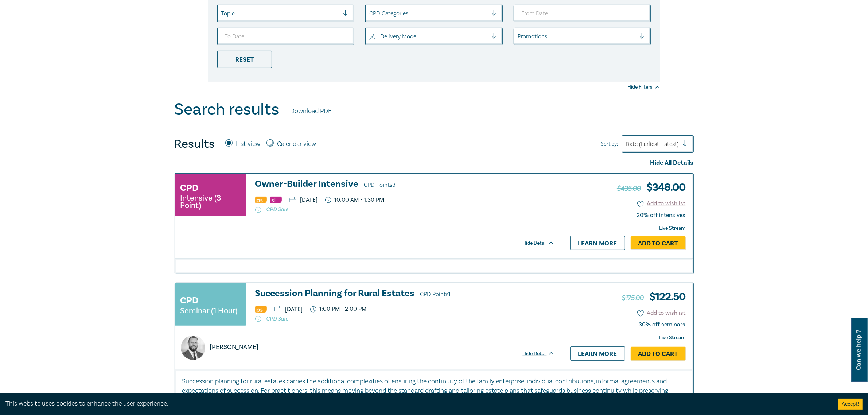 This screenshot has width=868, height=415. I want to click on small: Intensive (3 Point), so click(211, 202).